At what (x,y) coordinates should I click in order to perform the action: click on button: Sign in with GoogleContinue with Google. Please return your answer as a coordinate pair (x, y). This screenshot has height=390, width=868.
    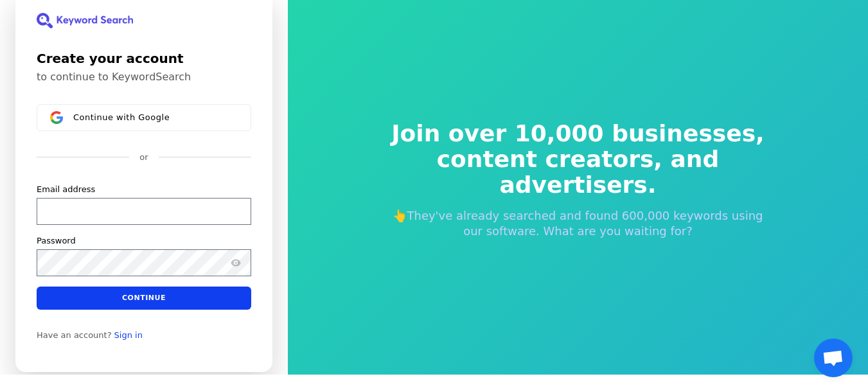
    Looking at the image, I should click on (144, 118).